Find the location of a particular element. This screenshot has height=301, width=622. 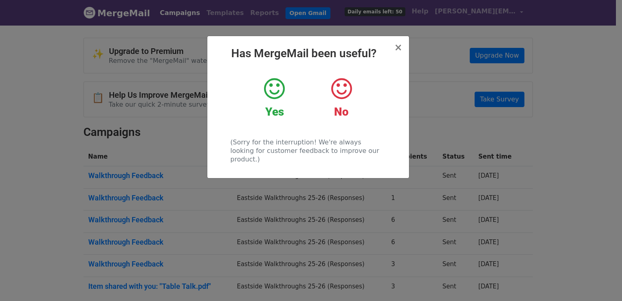

a: Yes is located at coordinates (274, 98).